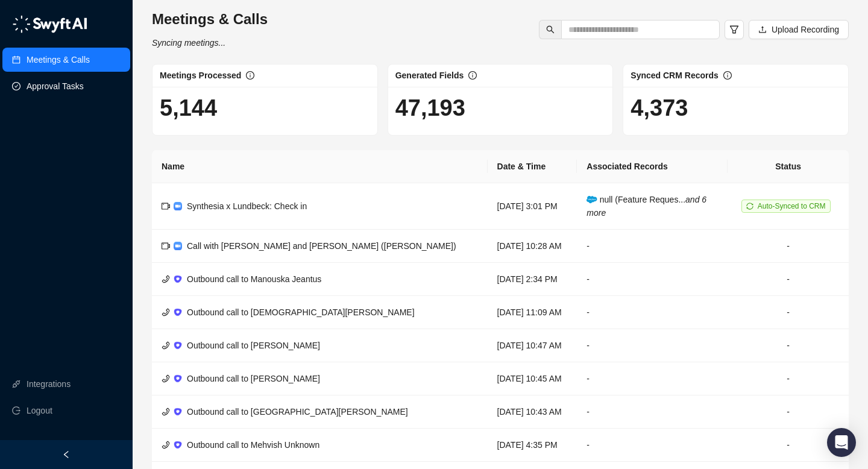  What do you see at coordinates (532, 166) in the screenshot?
I see `th: Date & Time` at bounding box center [532, 166].